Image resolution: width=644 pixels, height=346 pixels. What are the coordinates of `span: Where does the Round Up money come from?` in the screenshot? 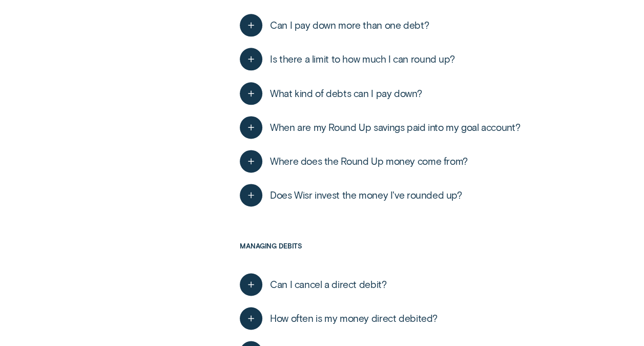 It's located at (369, 161).